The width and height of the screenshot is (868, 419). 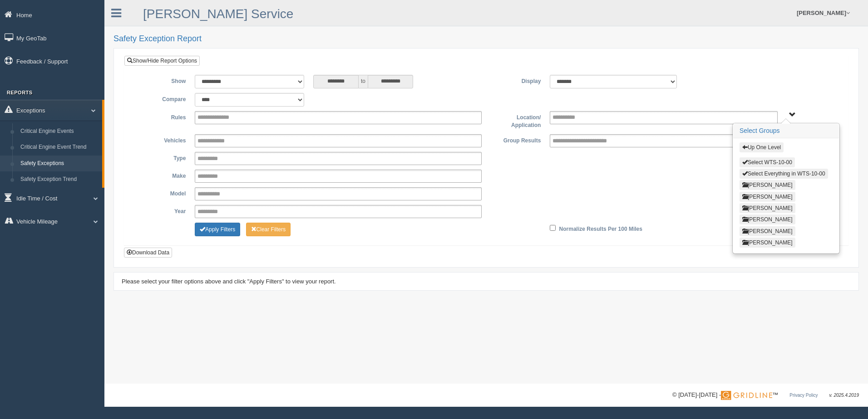 I want to click on button: Download Data, so click(x=148, y=253).